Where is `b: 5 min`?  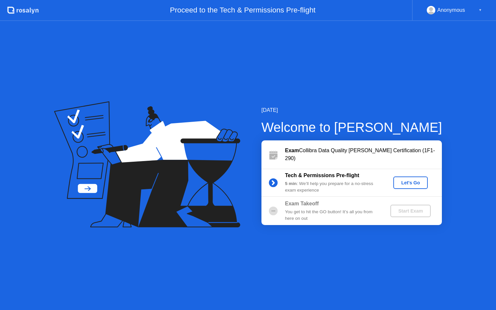 b: 5 min is located at coordinates (291, 183).